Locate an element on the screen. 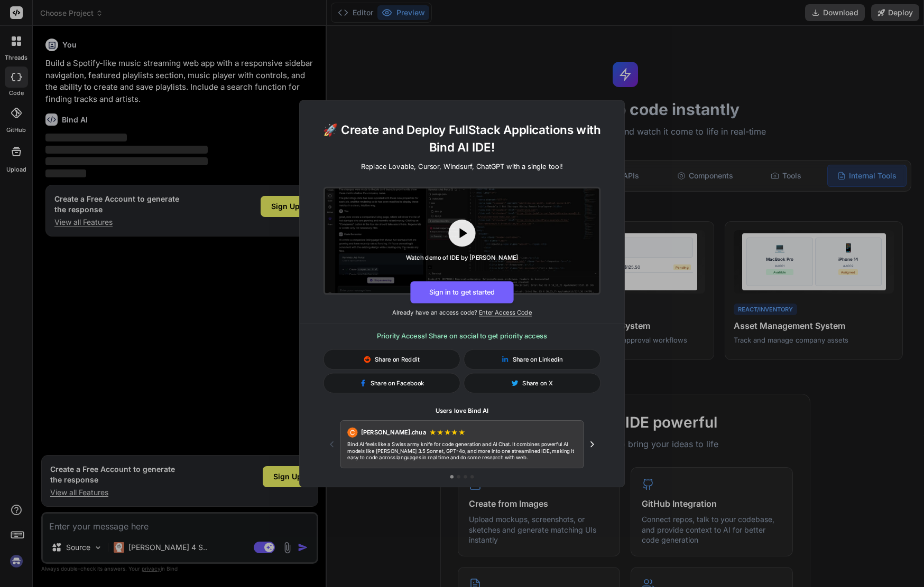 The image size is (924, 587). button: Go to testimonial 4 is located at coordinates (472, 477).